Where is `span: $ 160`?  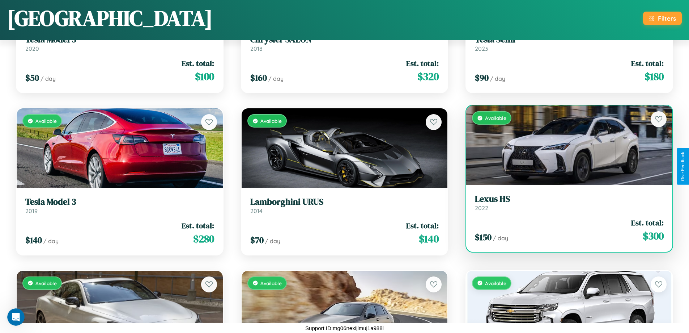 span: $ 160 is located at coordinates (259, 77).